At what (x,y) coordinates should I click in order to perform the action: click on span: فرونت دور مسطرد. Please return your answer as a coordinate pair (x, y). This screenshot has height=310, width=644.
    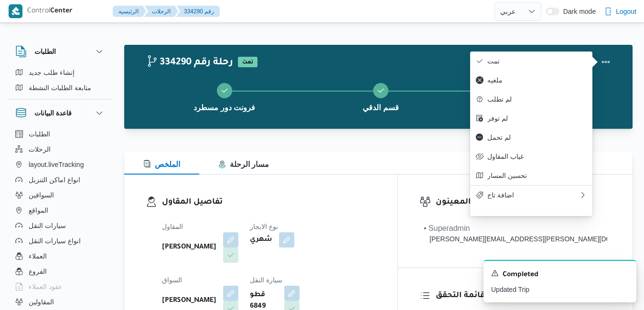
    Looking at the image, I should click on (224, 108).